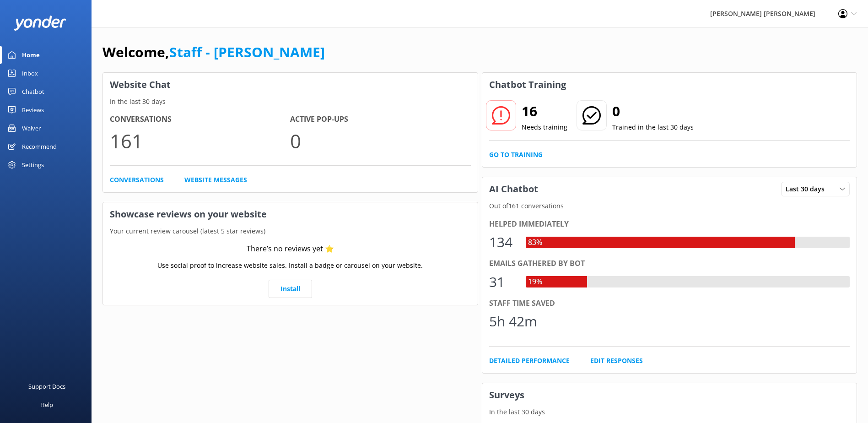 Image resolution: width=868 pixels, height=423 pixels. Describe the element at coordinates (530, 361) in the screenshot. I see `a: Detailed Performance` at that location.